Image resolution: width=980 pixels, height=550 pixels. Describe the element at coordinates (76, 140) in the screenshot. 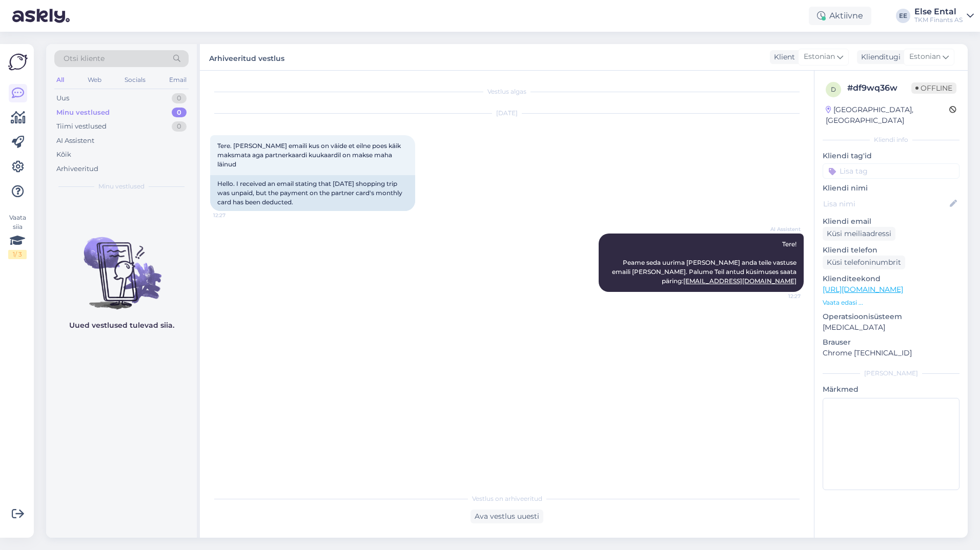

I see `div: AI Assistent` at that location.